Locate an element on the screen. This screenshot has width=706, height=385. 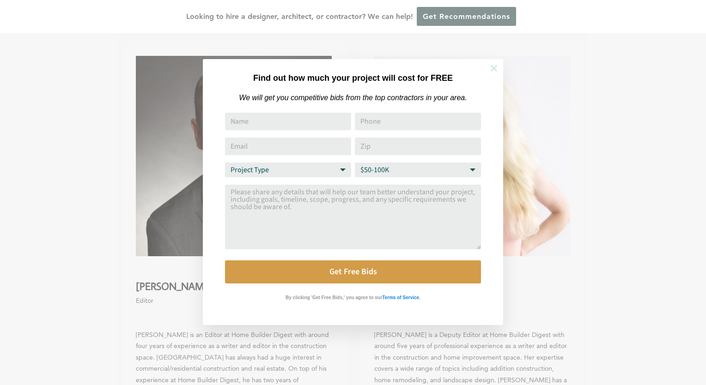
input: Zip is located at coordinates (418, 147).